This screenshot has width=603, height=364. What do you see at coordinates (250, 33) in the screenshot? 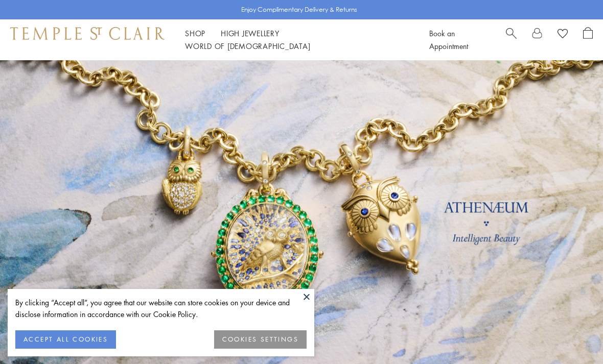
I see `a: High JewelleryHigh Jewellery` at bounding box center [250, 33].